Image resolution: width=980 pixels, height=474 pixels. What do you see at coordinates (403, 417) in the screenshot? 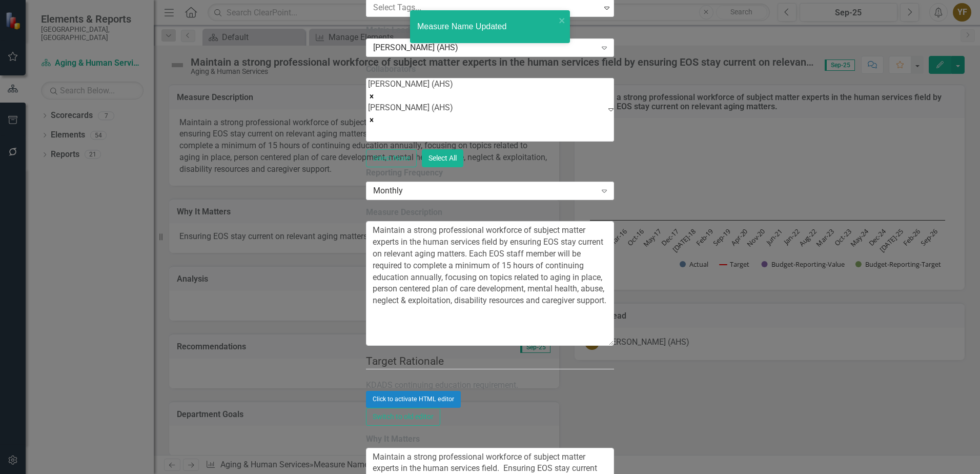
I see `button: Switch to old editor` at bounding box center [403, 417].